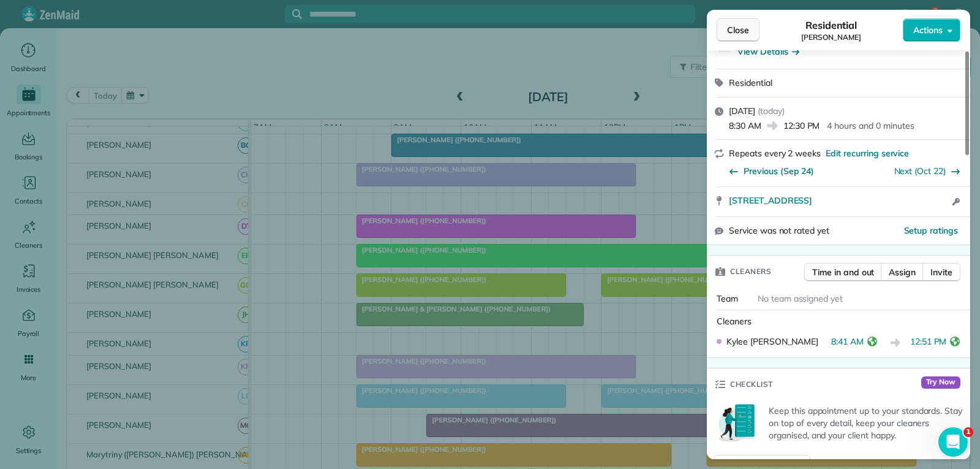 The image size is (980, 469). I want to click on span: ( today ), so click(771, 111).